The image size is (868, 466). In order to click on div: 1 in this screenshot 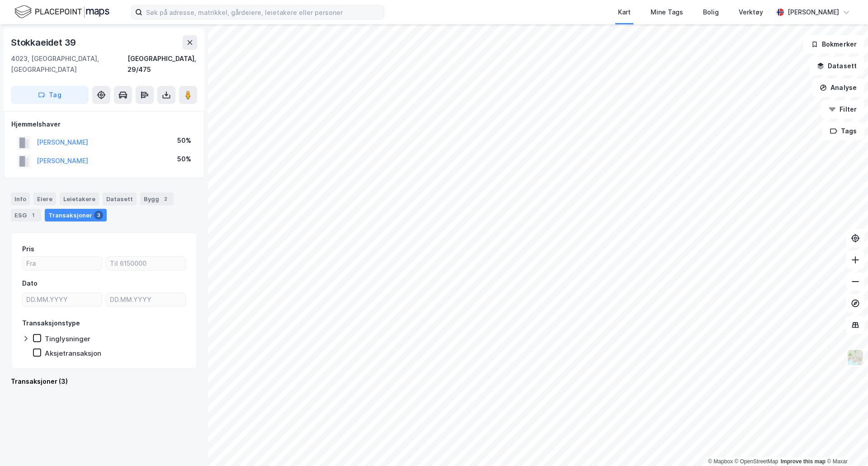, I will do `click(33, 215)`.